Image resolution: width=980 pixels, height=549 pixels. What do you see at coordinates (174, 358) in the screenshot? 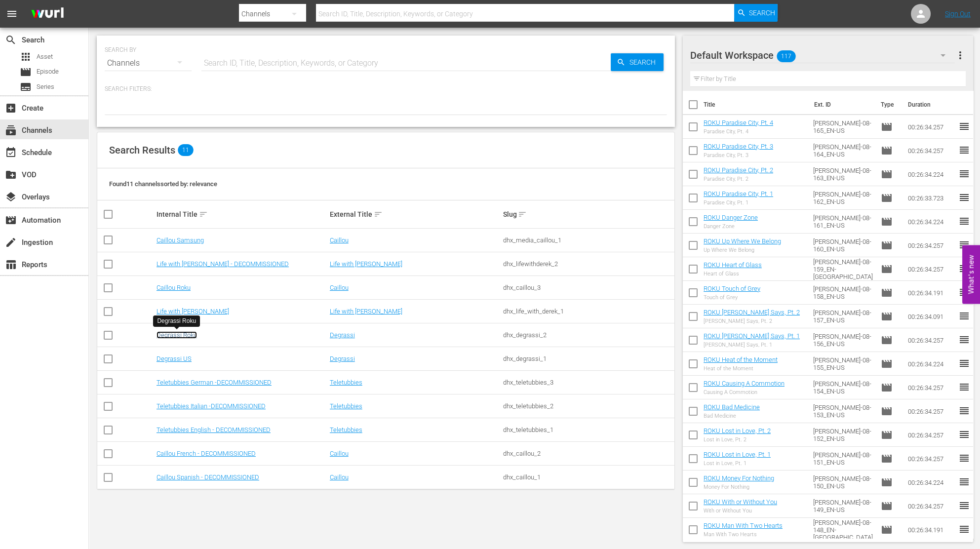
I see `a: Degrassi US` at bounding box center [174, 358].